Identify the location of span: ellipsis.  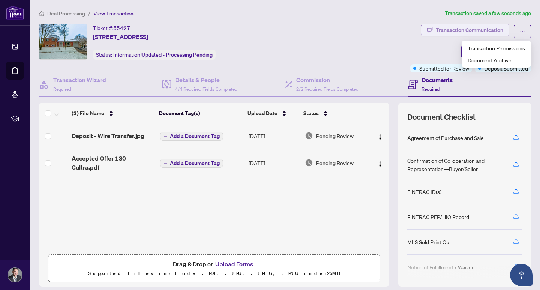
(522, 31).